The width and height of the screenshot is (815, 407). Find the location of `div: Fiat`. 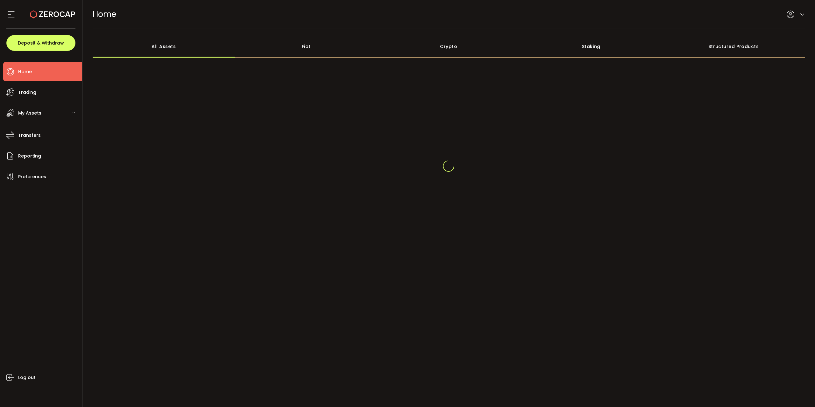

div: Fiat is located at coordinates (306, 46).